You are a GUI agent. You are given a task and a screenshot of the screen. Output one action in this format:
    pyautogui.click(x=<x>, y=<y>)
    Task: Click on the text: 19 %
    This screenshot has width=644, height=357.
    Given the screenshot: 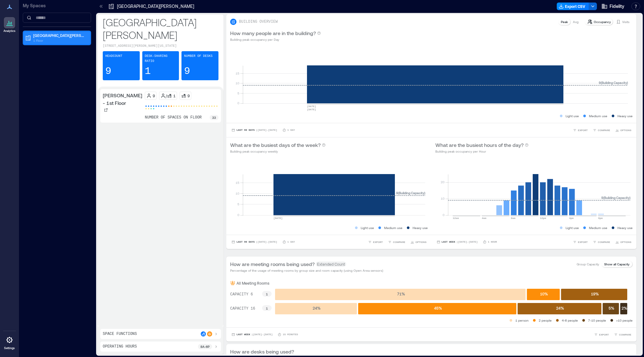 What is the action you would take?
    pyautogui.click(x=595, y=294)
    